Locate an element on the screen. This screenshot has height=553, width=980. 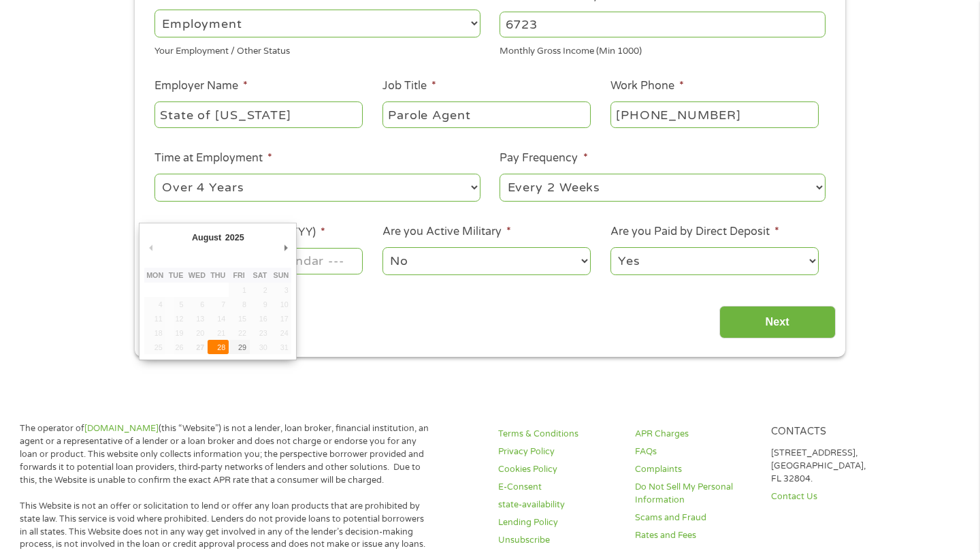
abbr: Tuesday is located at coordinates (176, 275).